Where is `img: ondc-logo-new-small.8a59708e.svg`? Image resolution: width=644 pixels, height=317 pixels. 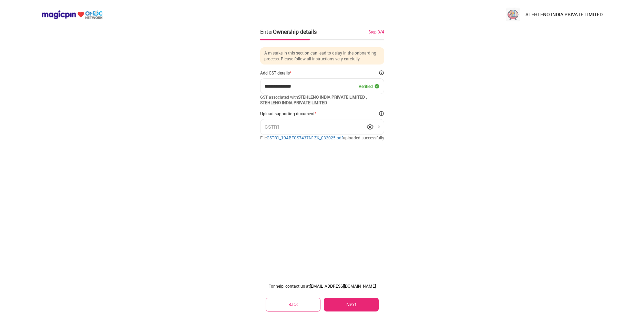 img: ondc-logo-new-small.8a59708e.svg is located at coordinates (72, 15).